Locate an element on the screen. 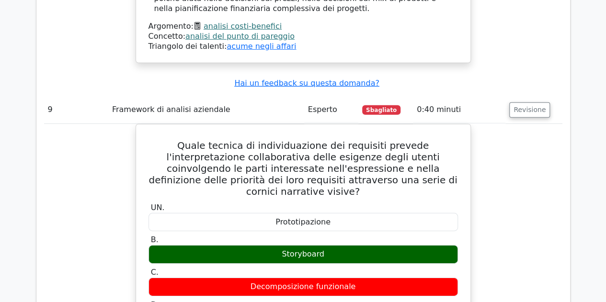 The height and width of the screenshot is (302, 606). a: Hai un feedback su questa domanda? is located at coordinates (306, 83).